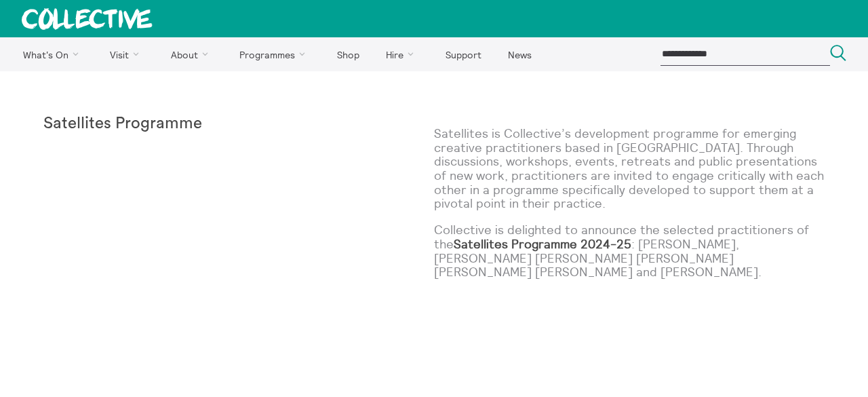  Describe the element at coordinates (53, 54) in the screenshot. I see `a: What's On` at that location.